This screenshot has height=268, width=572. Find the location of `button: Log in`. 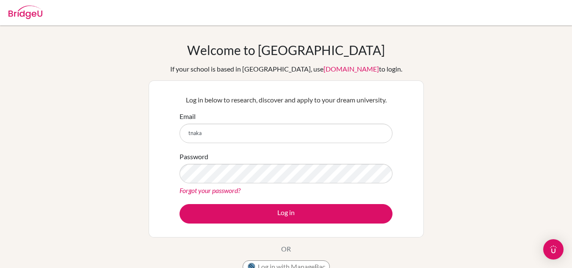

button: Log in is located at coordinates (286, 214).